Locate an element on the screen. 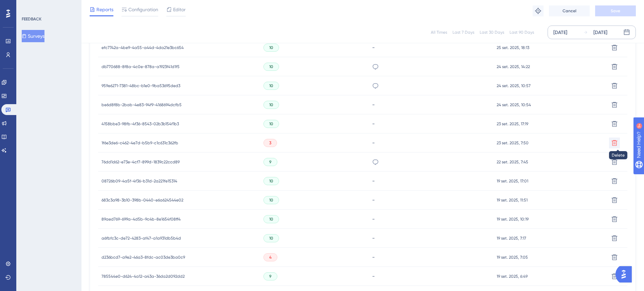  span: Save is located at coordinates (615, 11).